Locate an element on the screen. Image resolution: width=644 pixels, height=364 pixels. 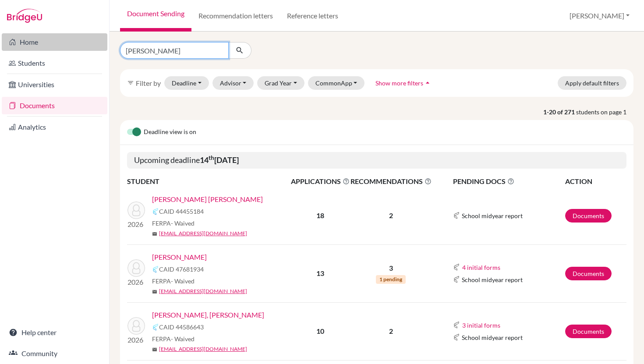
a: Help center is located at coordinates (54, 332).